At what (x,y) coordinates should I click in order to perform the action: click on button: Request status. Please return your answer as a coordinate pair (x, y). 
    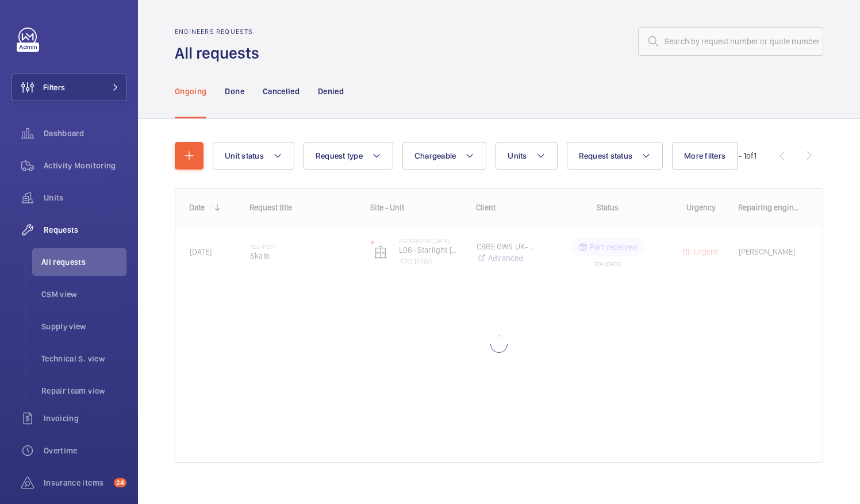
    Looking at the image, I should click on (615, 156).